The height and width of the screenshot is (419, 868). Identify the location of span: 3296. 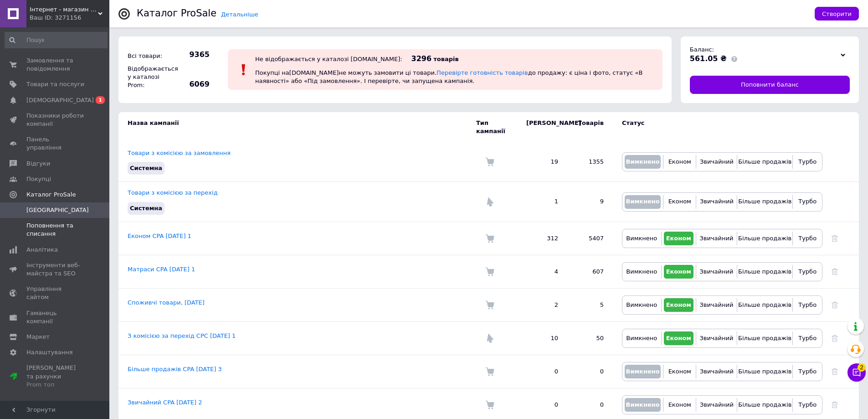
(422, 59).